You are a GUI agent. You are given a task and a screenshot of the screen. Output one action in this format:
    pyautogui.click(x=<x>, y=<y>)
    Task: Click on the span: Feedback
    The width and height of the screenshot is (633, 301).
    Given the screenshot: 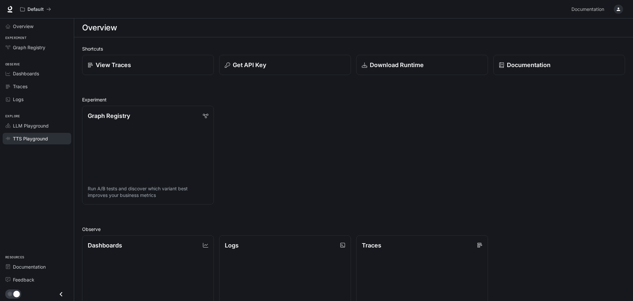 What is the action you would take?
    pyautogui.click(x=23, y=280)
    